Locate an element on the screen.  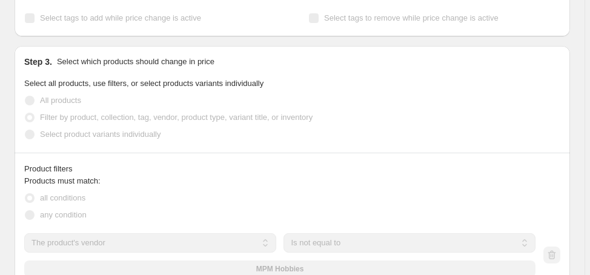
h2: Step 3. is located at coordinates (38, 62).